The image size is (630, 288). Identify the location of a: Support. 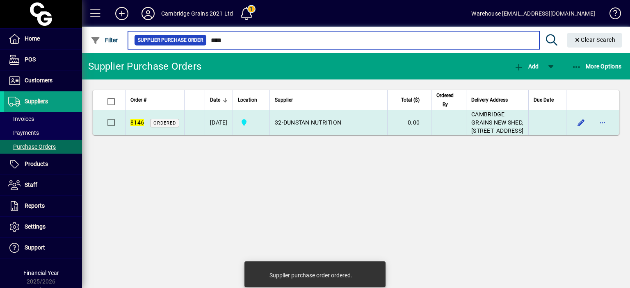
(43, 248).